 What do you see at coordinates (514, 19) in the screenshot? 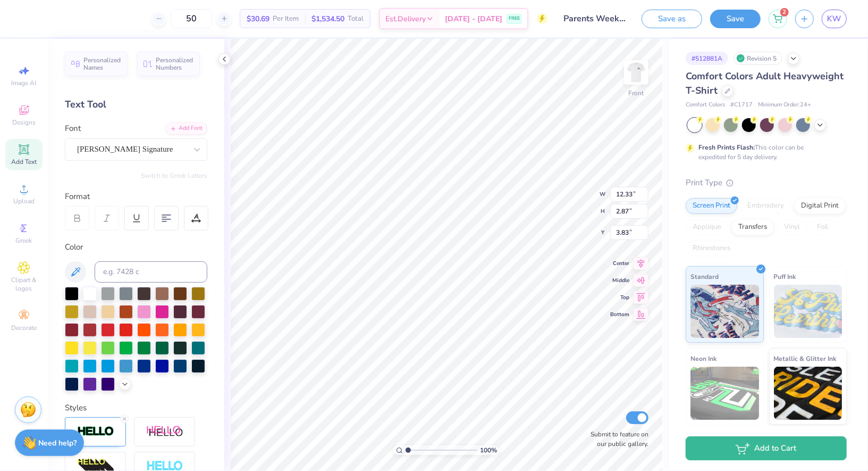
I see `span: FREE` at bounding box center [514, 19].